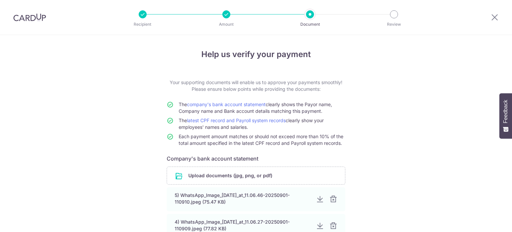 This screenshot has width=512, height=232. I want to click on a: latest CPF record and Payroll system records, so click(236, 120).